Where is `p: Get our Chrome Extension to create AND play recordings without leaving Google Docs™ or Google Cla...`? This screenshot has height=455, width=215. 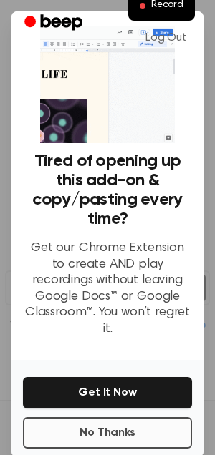 p: Get our Chrome Extension to create AND play recordings without leaving Google Docs™ or Google Cla... is located at coordinates (107, 288).